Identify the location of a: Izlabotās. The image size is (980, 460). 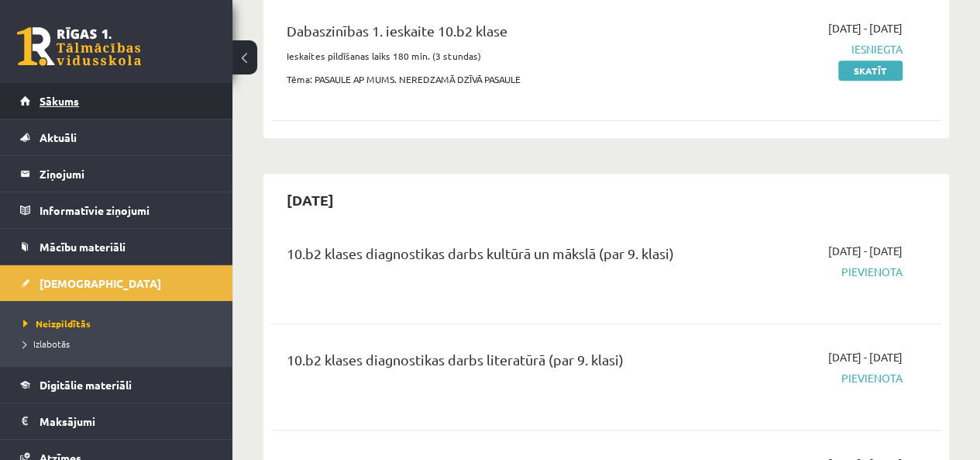
(120, 344).